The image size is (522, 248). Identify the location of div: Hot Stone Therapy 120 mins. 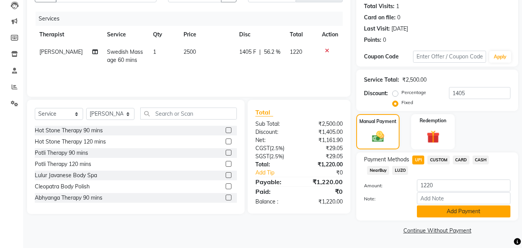
(70, 141).